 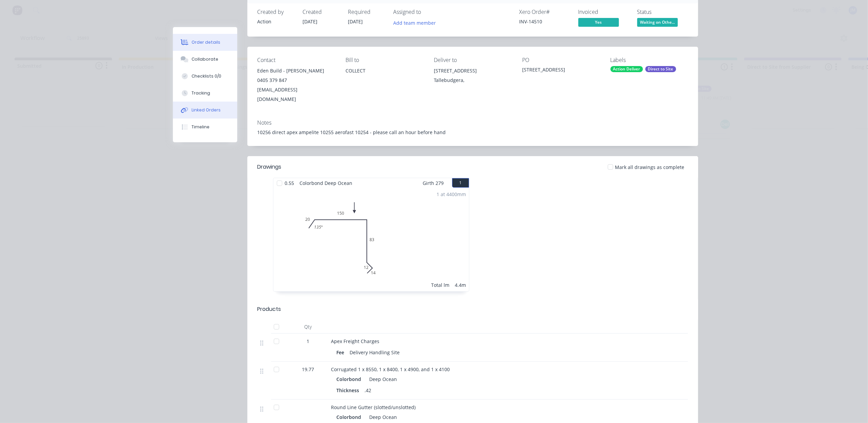 I want to click on div: Checklists 0/0, so click(x=207, y=76).